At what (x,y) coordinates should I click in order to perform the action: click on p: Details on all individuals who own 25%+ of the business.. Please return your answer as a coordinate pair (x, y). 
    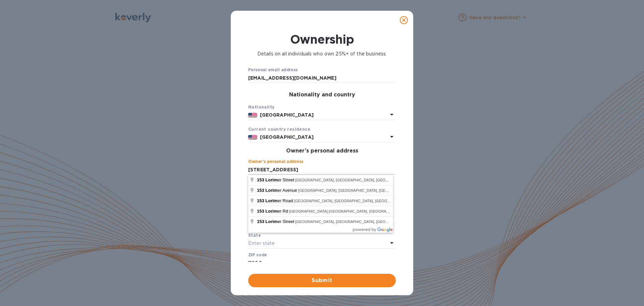
    Looking at the image, I should click on (322, 54).